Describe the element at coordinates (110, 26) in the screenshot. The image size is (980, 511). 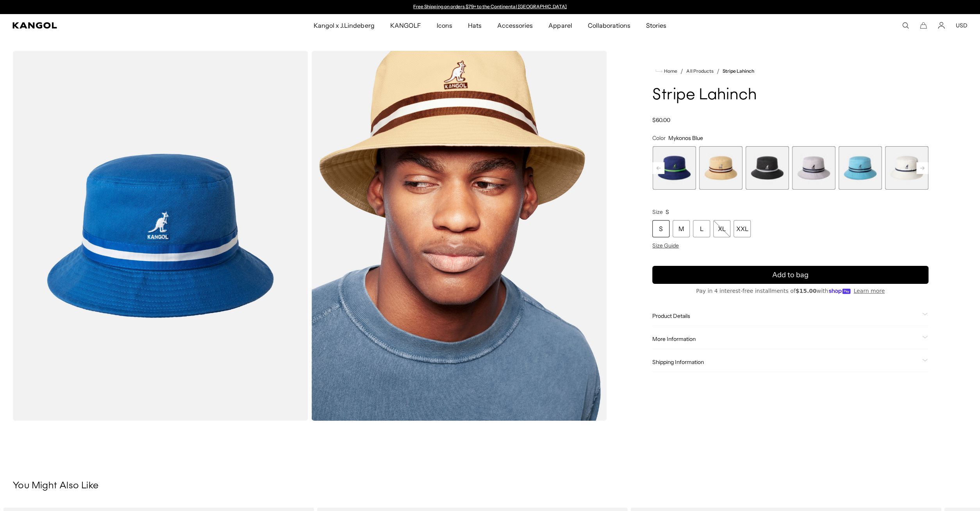
I see `a: Kangol` at that location.